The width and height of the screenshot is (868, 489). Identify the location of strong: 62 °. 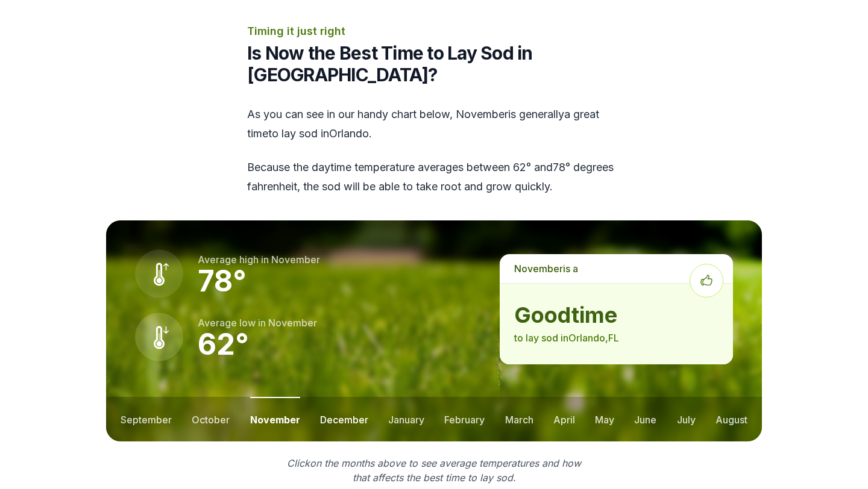
(223, 344).